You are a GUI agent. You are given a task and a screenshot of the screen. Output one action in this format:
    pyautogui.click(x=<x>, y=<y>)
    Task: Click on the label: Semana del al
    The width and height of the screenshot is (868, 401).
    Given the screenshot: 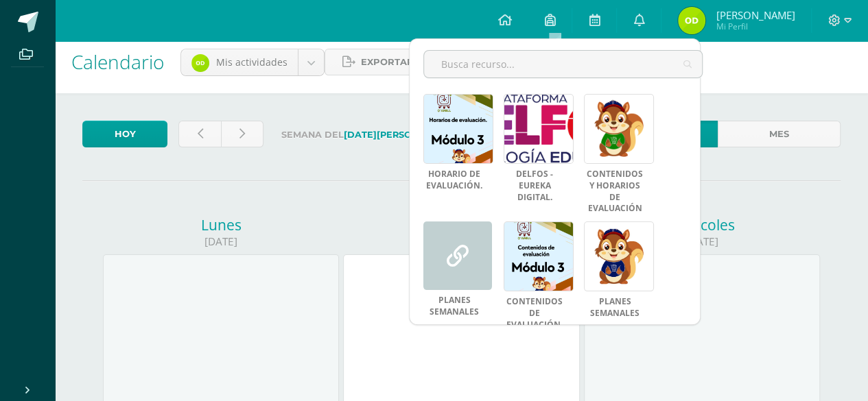 What is the action you would take?
    pyautogui.click(x=429, y=135)
    